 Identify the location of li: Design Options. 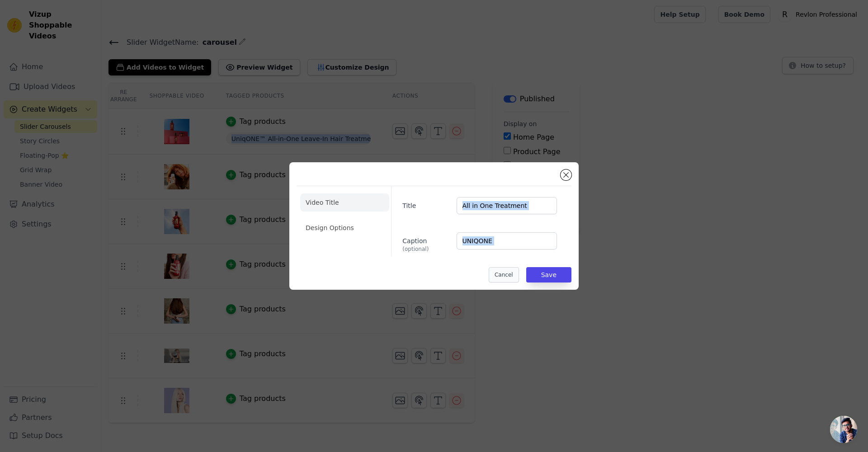
(344, 228).